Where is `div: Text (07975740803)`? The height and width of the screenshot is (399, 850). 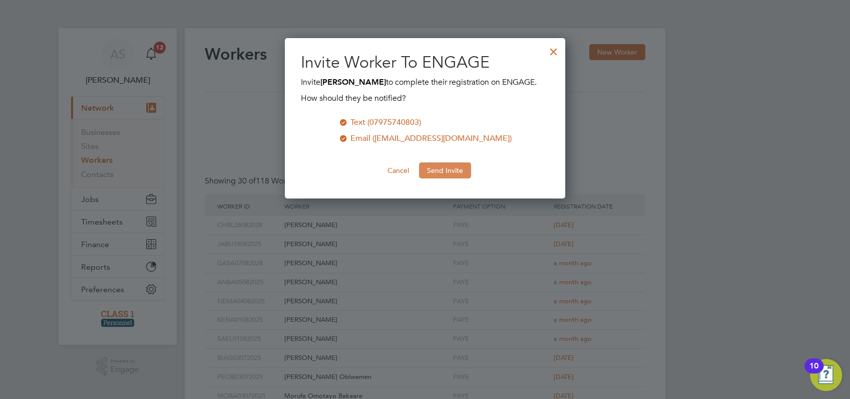 div: Text (07975740803) is located at coordinates (386, 122).